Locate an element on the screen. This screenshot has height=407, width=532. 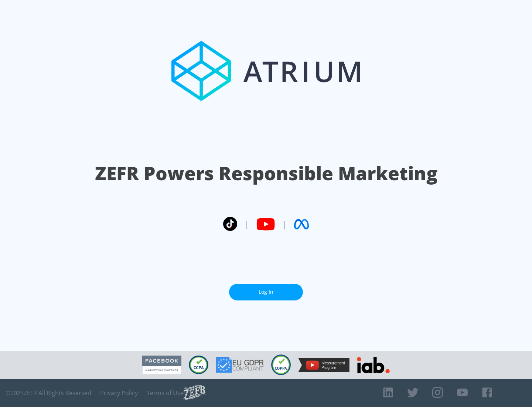
img: COPPA Compliant is located at coordinates (281, 365).